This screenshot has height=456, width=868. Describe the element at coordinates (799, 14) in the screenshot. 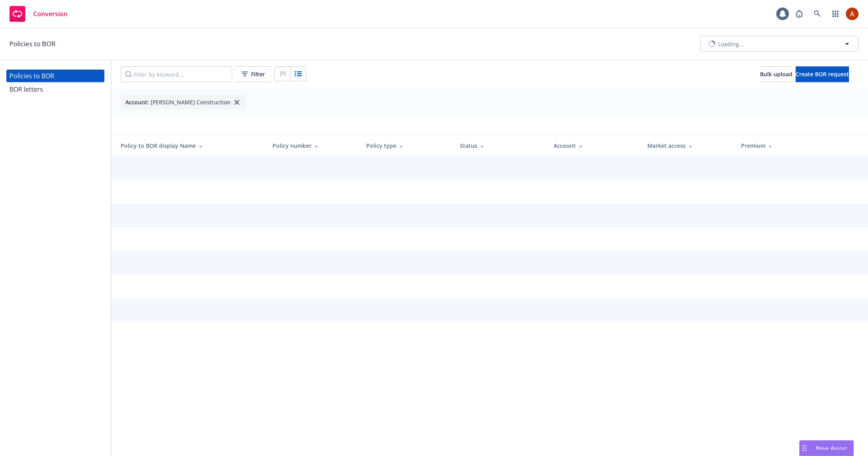

I see `a: Report a Bug` at that location.